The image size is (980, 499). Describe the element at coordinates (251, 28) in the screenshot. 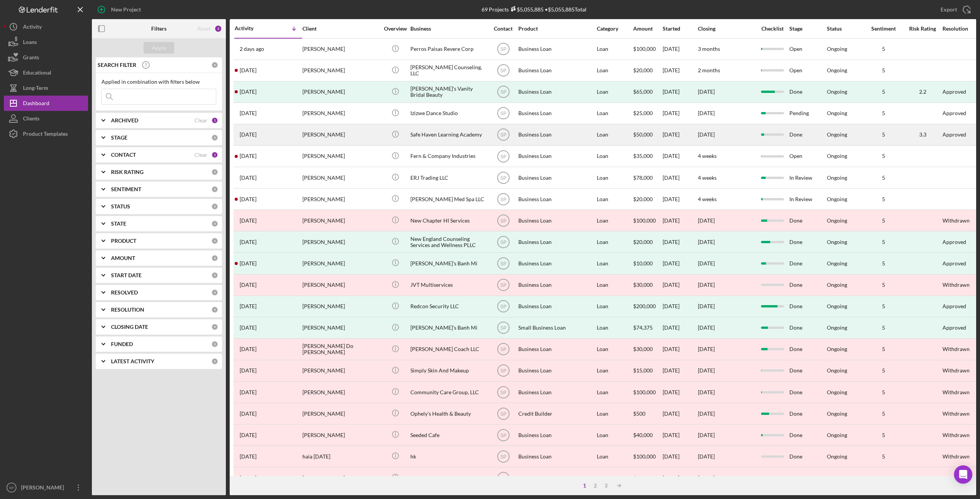

I see `div: Activity` at that location.